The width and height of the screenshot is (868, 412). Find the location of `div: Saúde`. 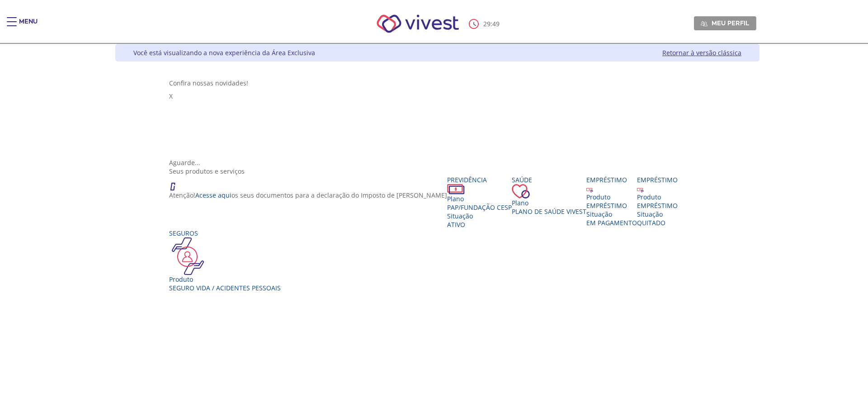

div: Saúde is located at coordinates (549, 180).